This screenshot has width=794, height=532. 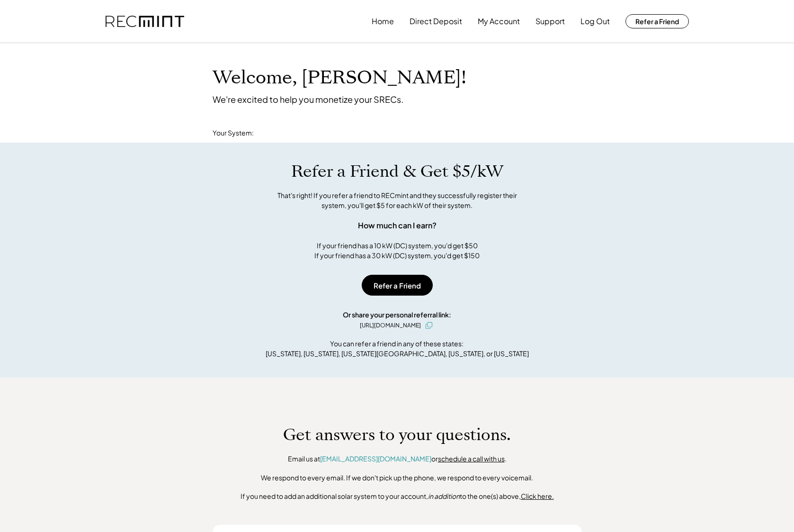 What do you see at coordinates (397, 171) in the screenshot?
I see `h1: Refer a Friend & Get $5/kW` at bounding box center [397, 171].